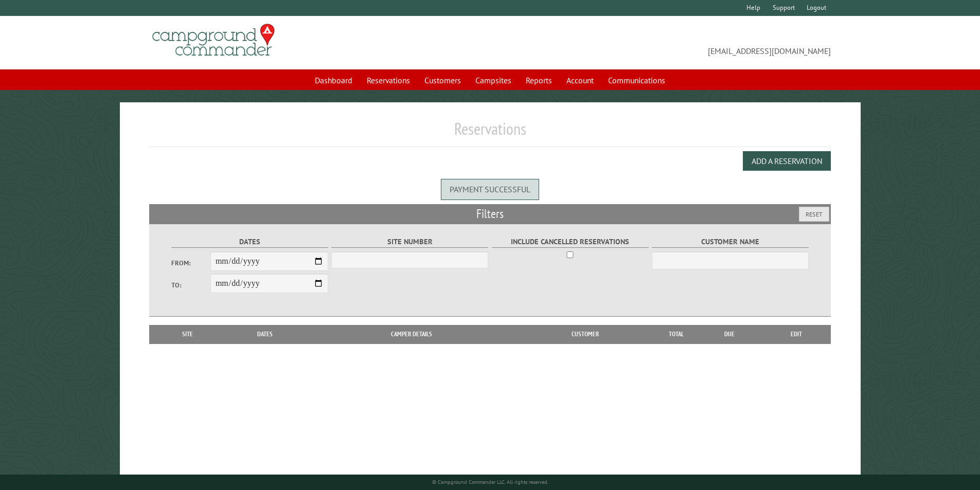  Describe the element at coordinates (490, 189) in the screenshot. I see `div: Payment successful` at that location.